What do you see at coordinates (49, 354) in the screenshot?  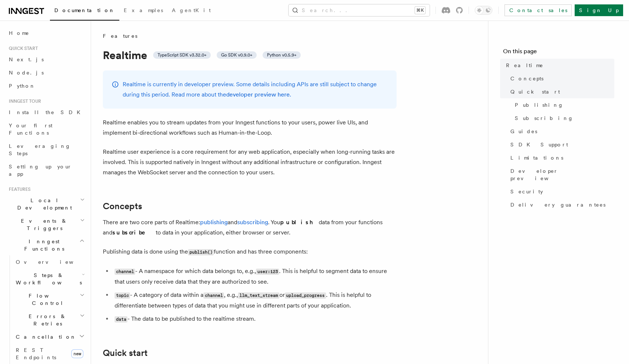 I see `a: REST Endpointsnew` at bounding box center [49, 354].